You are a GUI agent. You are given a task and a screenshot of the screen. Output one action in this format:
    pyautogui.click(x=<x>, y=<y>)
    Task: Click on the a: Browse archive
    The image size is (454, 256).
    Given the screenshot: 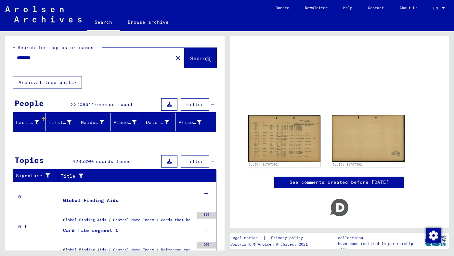 What is the action you would take?
    pyautogui.click(x=148, y=22)
    